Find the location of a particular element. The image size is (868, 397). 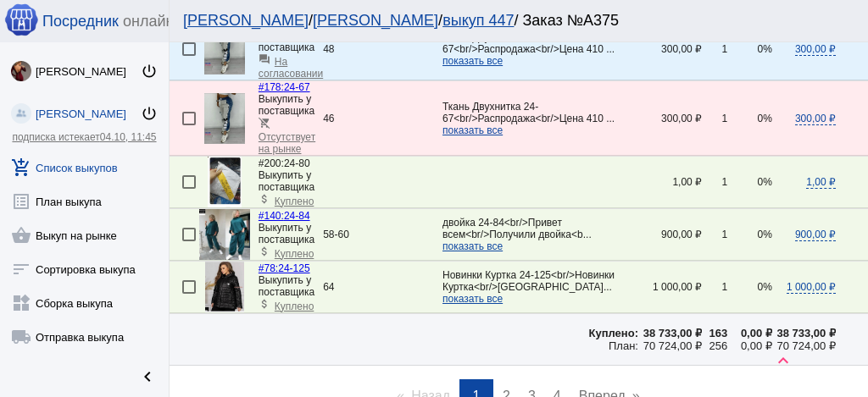

mat-icon: remove_shopping_cart is located at coordinates (265, 123).